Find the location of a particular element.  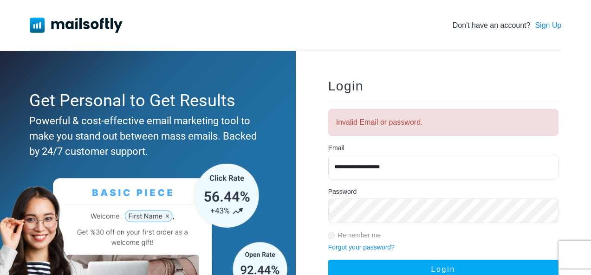

a: Forgot your password? is located at coordinates (361, 247).